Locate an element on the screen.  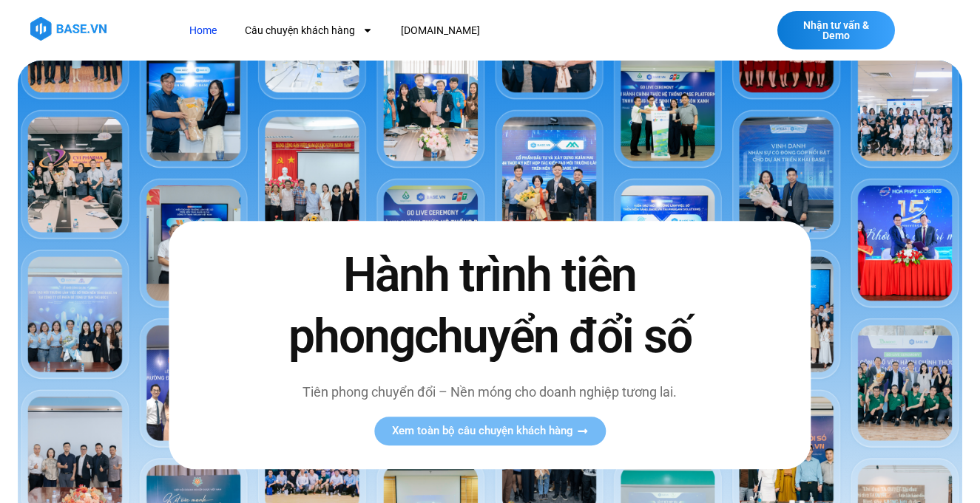
nav: Menu is located at coordinates (439, 31).